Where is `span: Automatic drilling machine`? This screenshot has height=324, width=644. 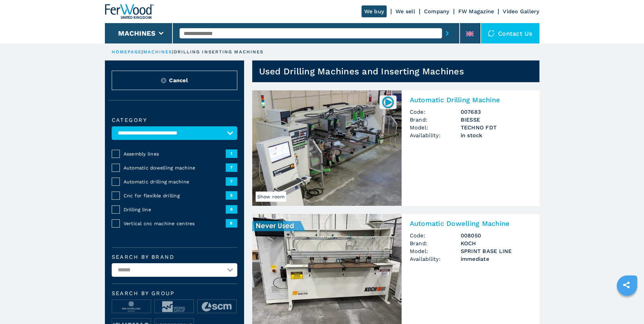 span: Automatic drilling machine is located at coordinates (174, 182).